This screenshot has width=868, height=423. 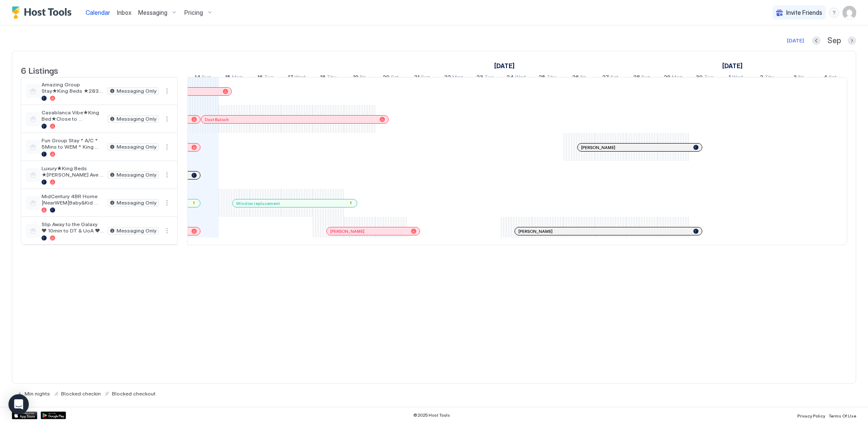 I want to click on a: September 20, 2025, so click(x=390, y=78).